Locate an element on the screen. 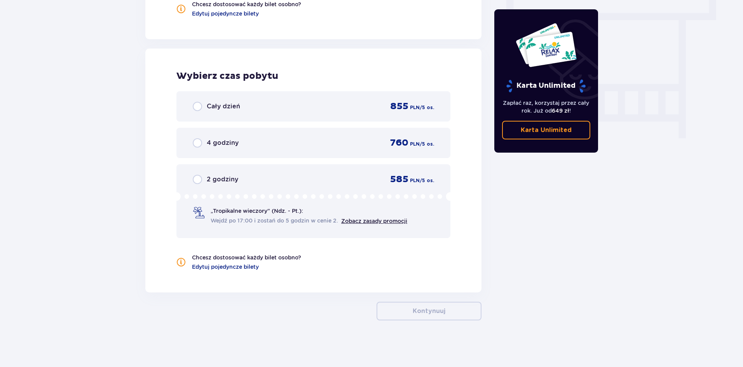  p: 760 is located at coordinates (399, 143).